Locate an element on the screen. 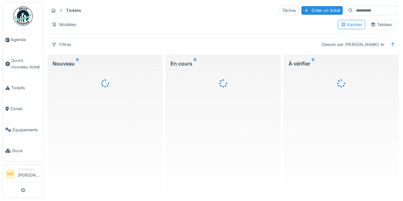 The width and height of the screenshot is (403, 201). div: Kanban is located at coordinates (352, 24).